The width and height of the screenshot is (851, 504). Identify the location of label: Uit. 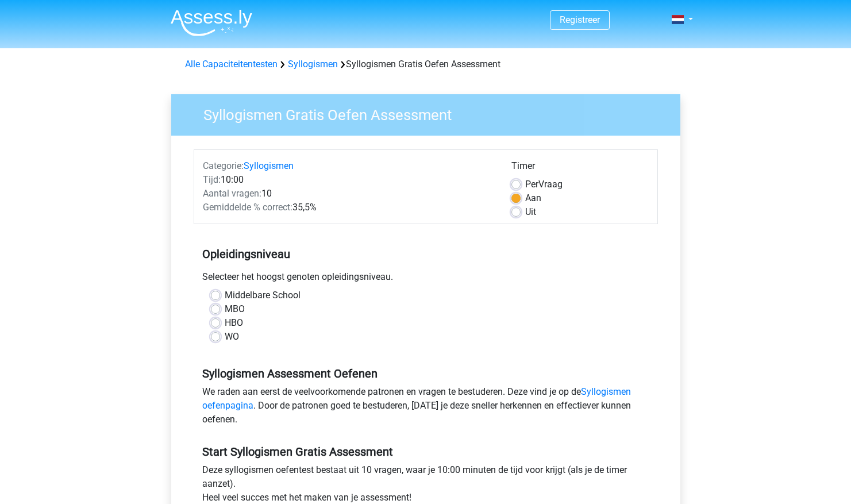
(531, 212).